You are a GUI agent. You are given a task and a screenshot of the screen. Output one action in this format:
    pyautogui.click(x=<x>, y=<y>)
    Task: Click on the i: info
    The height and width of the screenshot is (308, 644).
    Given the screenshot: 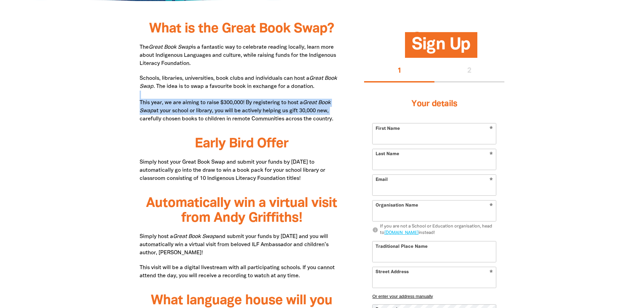 What is the action you would take?
    pyautogui.click(x=375, y=231)
    